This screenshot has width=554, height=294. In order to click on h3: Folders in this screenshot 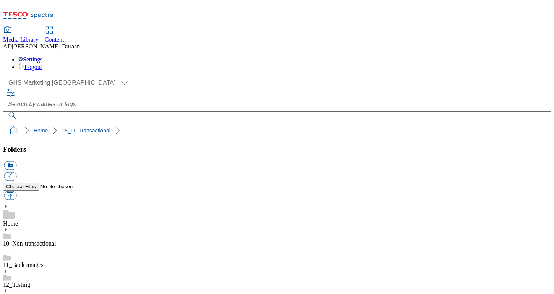, I will do `click(277, 149)`.